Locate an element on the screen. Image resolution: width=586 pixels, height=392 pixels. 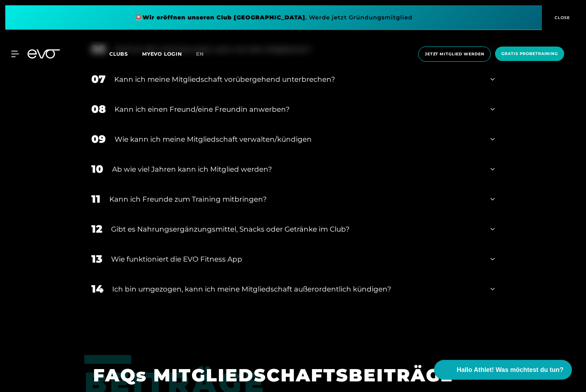
div: 13 is located at coordinates (97, 258).